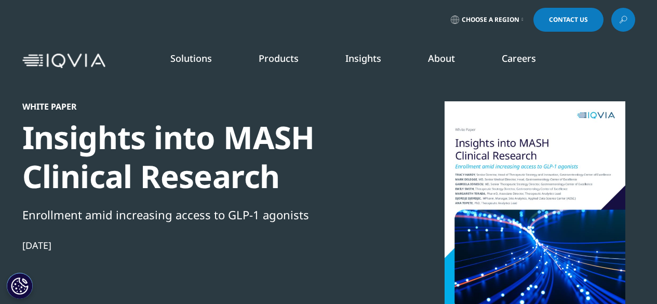 The image size is (657, 304). I want to click on a: Products, so click(278, 58).